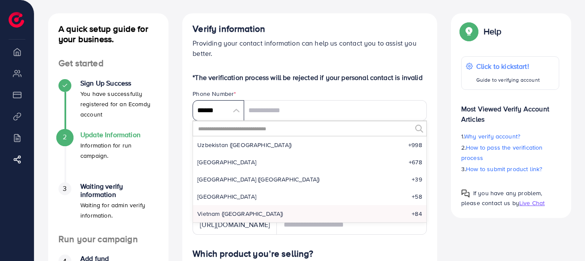  What do you see at coordinates (108, 63) in the screenshot?
I see `h4: Get started` at bounding box center [108, 63].